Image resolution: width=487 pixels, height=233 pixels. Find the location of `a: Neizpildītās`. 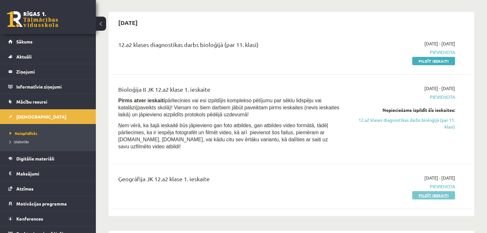

a: Neizpildītās is located at coordinates (50, 133).